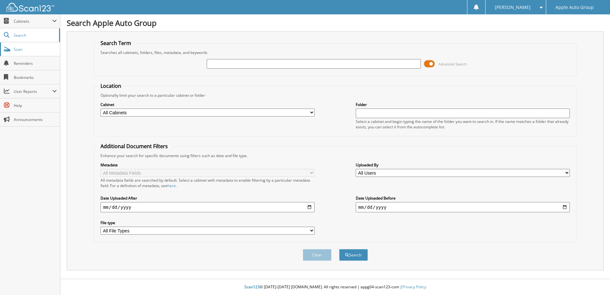 Image resolution: width=610 pixels, height=295 pixels. I want to click on div: Select a cabinet and begin typing the name of the folder you want to search in. If the name match..., so click(463, 124).